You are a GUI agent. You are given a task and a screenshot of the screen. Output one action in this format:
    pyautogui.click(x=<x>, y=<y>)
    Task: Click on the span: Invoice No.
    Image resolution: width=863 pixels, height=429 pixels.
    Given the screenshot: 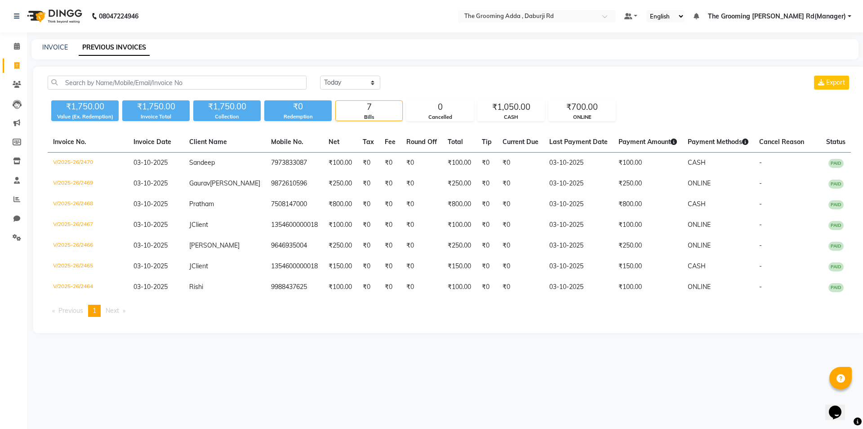 What is the action you would take?
    pyautogui.click(x=70, y=142)
    